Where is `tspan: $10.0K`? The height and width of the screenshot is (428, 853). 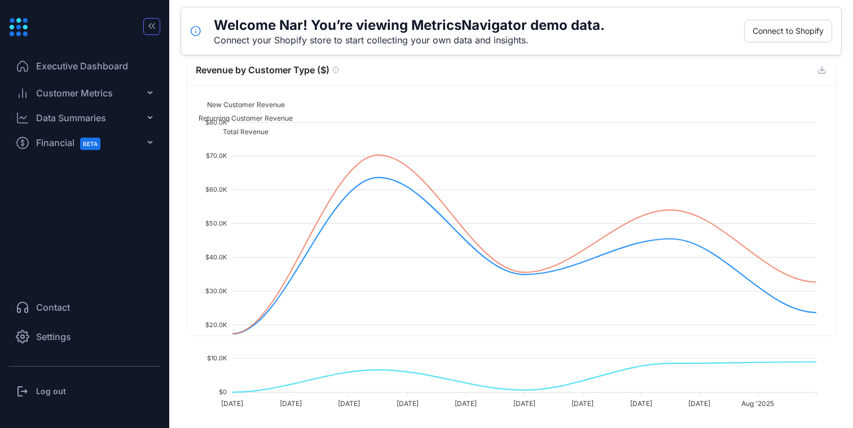
tspan: $10.0K is located at coordinates (217, 358).